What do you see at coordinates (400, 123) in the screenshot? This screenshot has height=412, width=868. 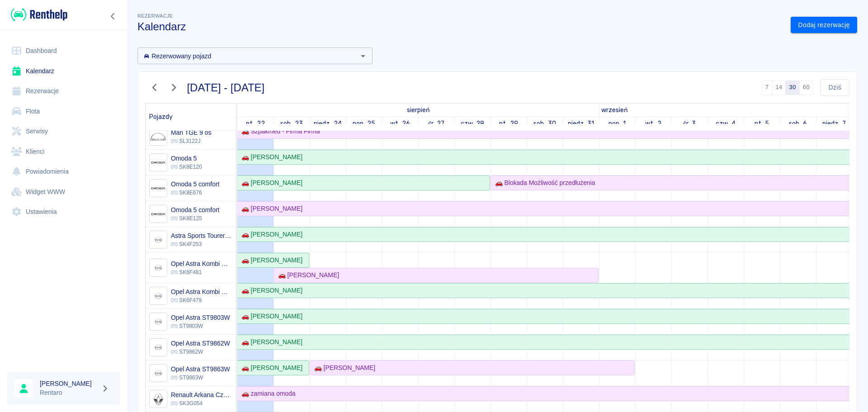 I see `a: 26 sierpnia 2025` at bounding box center [400, 123].